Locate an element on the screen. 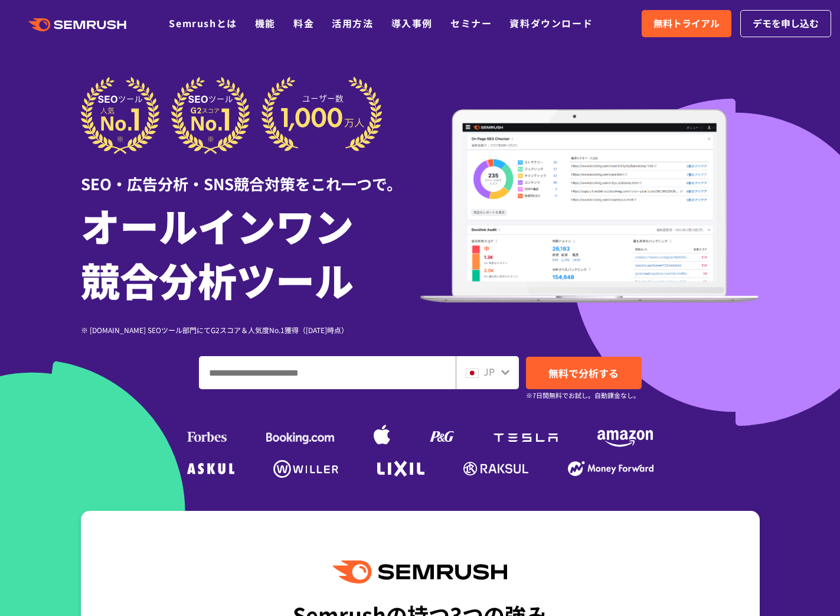 This screenshot has height=616, width=840. div: SEO・広告分析・SNS競合対策をこれ一つで。 is located at coordinates (250, 174).